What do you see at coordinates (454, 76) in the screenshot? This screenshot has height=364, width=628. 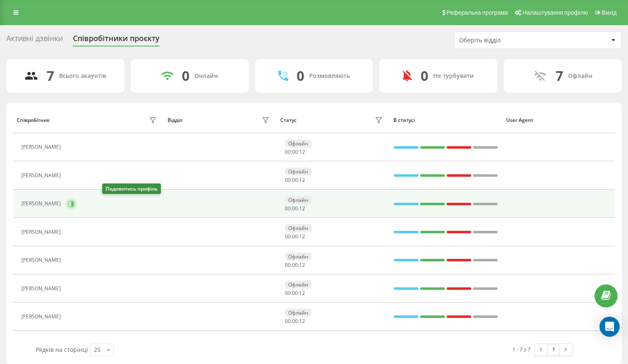 I see `div: Не турбувати` at bounding box center [454, 76].